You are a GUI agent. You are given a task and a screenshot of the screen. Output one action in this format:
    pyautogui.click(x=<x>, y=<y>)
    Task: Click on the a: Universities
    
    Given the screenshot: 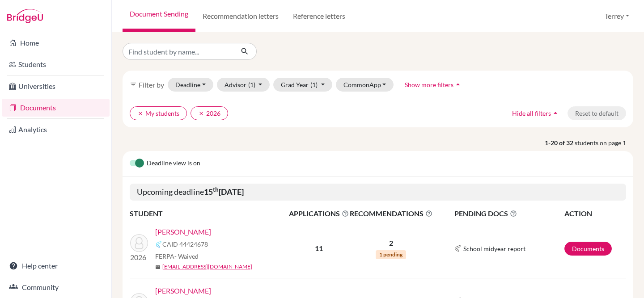 What is the action you would take?
    pyautogui.click(x=55, y=86)
    